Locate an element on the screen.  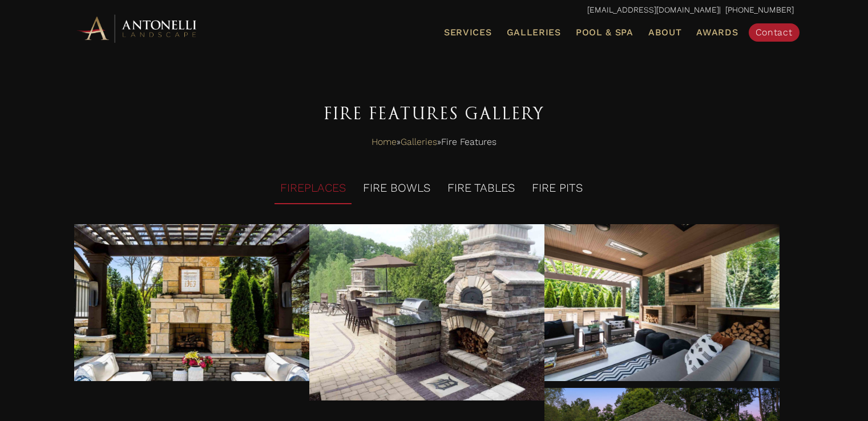
span: Awards is located at coordinates (717, 32).